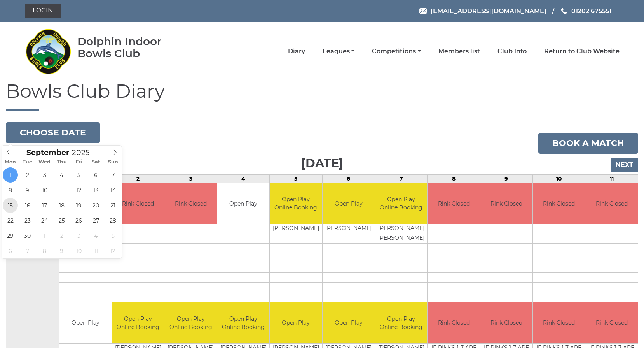 The height and width of the screenshot is (348, 644). What do you see at coordinates (401, 178) in the screenshot?
I see `td: 7` at bounding box center [401, 178].